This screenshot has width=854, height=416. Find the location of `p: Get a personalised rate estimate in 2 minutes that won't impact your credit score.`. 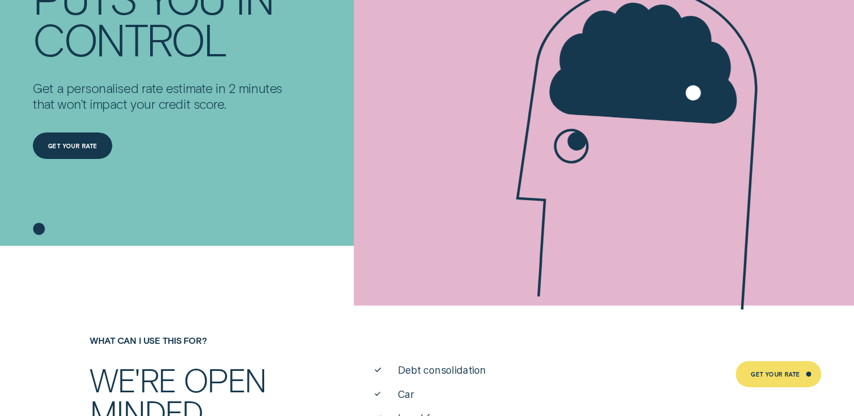

p: Get a personalised rate estimate in 2 minutes that won't impact your credit score. is located at coordinates (163, 96).